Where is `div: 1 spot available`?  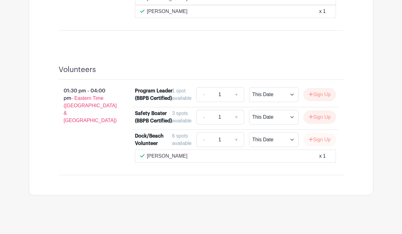
div: 1 spot available is located at coordinates (181, 94).